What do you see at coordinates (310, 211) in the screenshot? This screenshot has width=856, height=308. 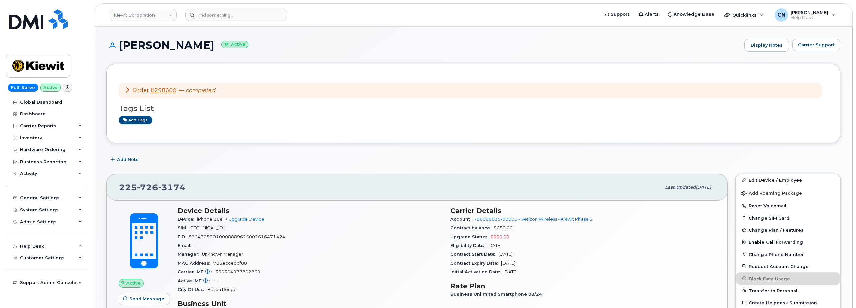 I see `h3: Device Details` at bounding box center [310, 211].